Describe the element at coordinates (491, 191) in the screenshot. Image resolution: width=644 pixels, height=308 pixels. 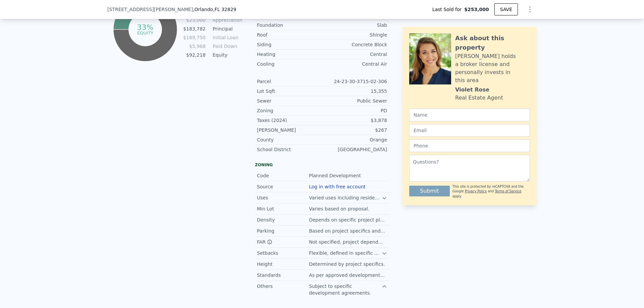
I see `div: This site is protected by reCAPTCHA and the Google and apply.` at that location.